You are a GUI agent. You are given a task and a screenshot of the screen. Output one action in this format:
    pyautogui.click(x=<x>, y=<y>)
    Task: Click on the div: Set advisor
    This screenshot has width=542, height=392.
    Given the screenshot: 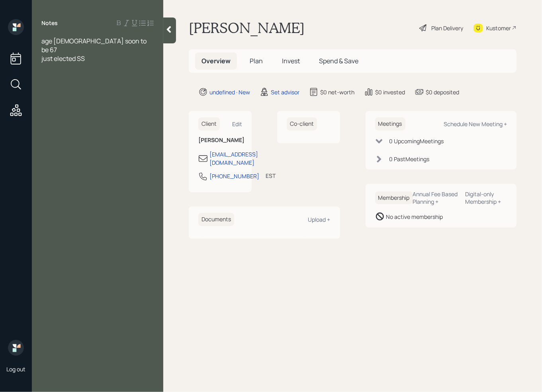 What is the action you would take?
    pyautogui.click(x=285, y=92)
    